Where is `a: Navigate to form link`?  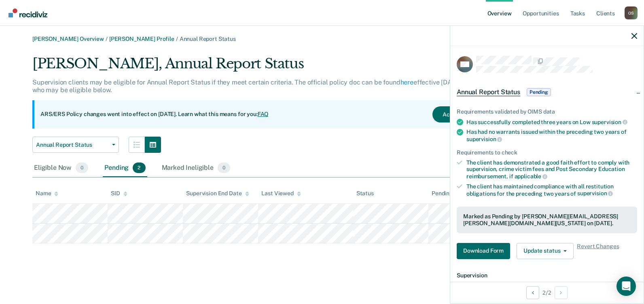
a: Navigate to form link is located at coordinates (485, 251).